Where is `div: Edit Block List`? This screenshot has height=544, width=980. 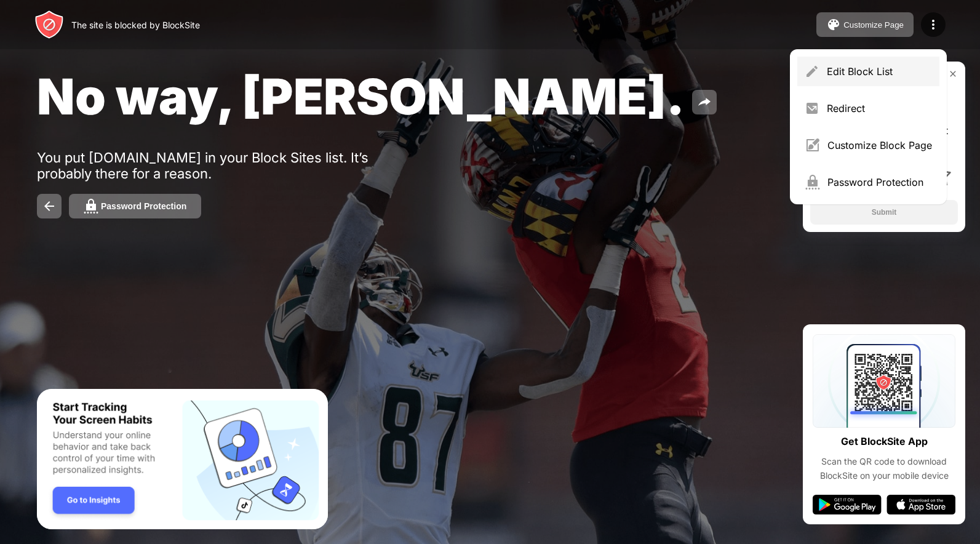
div: Edit Block List is located at coordinates (879, 72).